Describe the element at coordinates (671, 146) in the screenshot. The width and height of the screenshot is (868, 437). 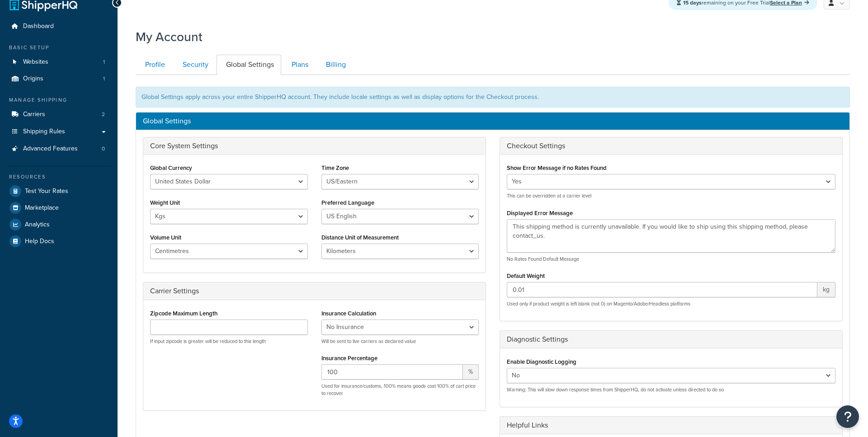
I see `h3: Checkout Settings` at that location.